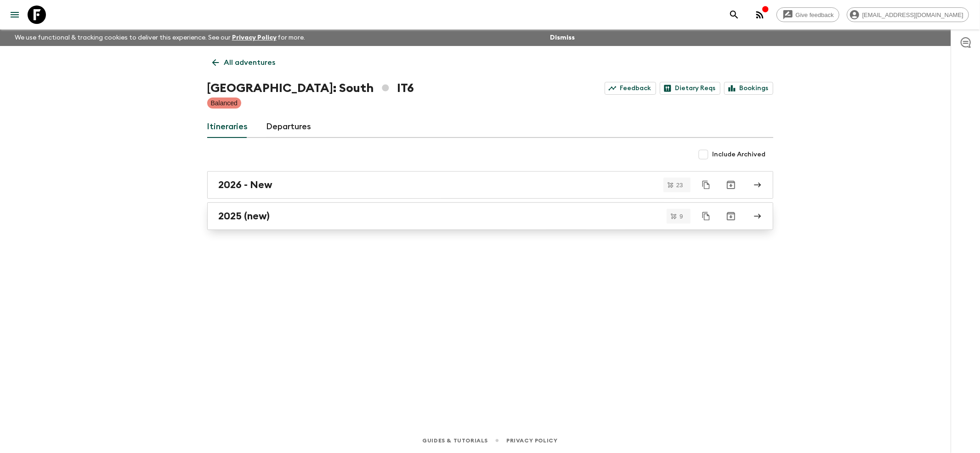  What do you see at coordinates (244, 63) in the screenshot?
I see `a: All adventures` at bounding box center [244, 63].